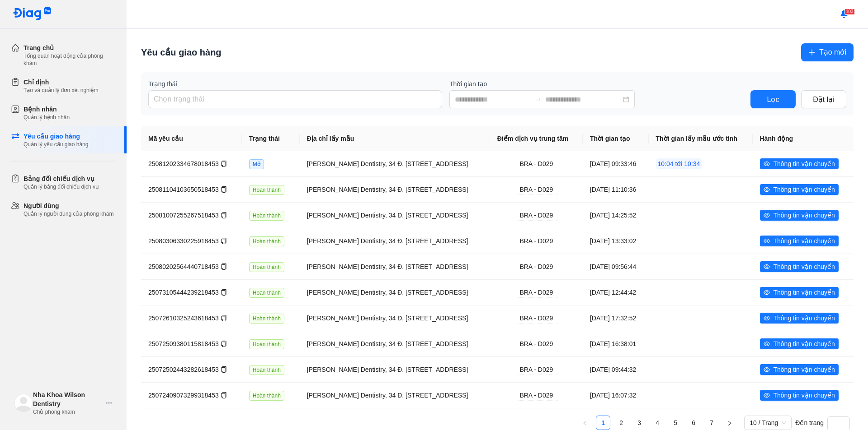 This screenshot has width=868, height=430. Describe the element at coordinates (536, 139) in the screenshot. I see `th: Điểm dịch vụ trung tâm` at that location.